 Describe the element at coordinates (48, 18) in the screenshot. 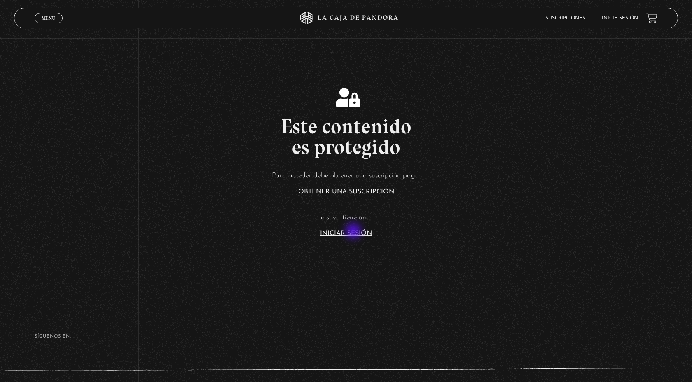

I see `span: Menu` at that location.